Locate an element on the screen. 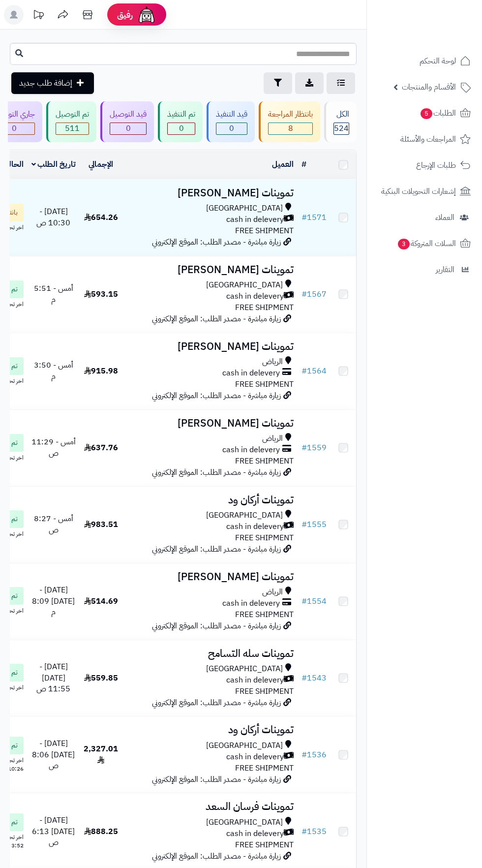 Image resolution: width=482 pixels, height=868 pixels. div: تم التنفيذ is located at coordinates (181, 114).